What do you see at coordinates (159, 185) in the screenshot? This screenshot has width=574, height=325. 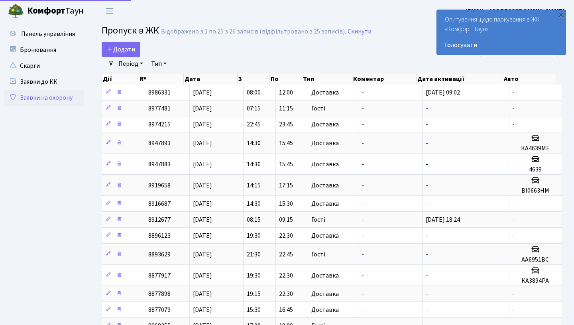 I see `span: 8919658` at bounding box center [159, 185].